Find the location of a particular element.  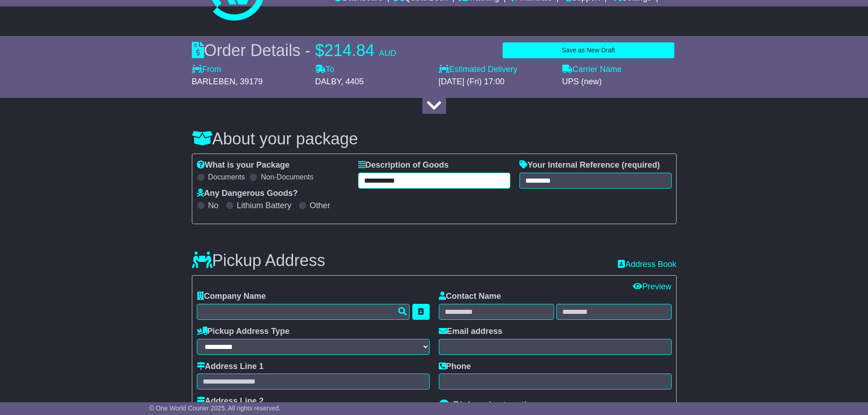

label: Estimated Delivery is located at coordinates (496, 70).